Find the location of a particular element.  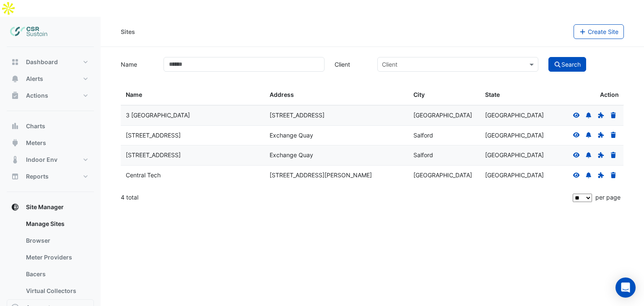

app-icon: Actions is located at coordinates (15, 96).